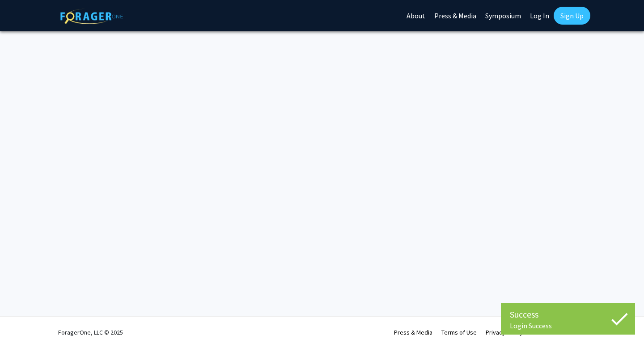  I want to click on img: ForagerOne Logo, so click(92, 16).